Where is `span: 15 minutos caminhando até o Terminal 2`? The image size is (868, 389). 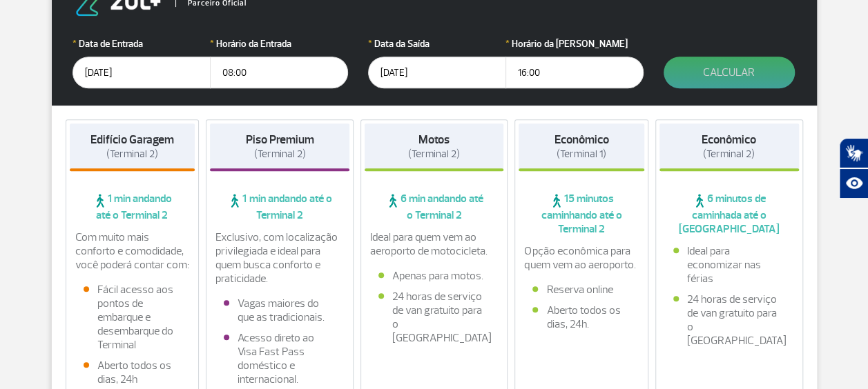
span: 15 minutos caminhando até o Terminal 2 is located at coordinates (581, 214).